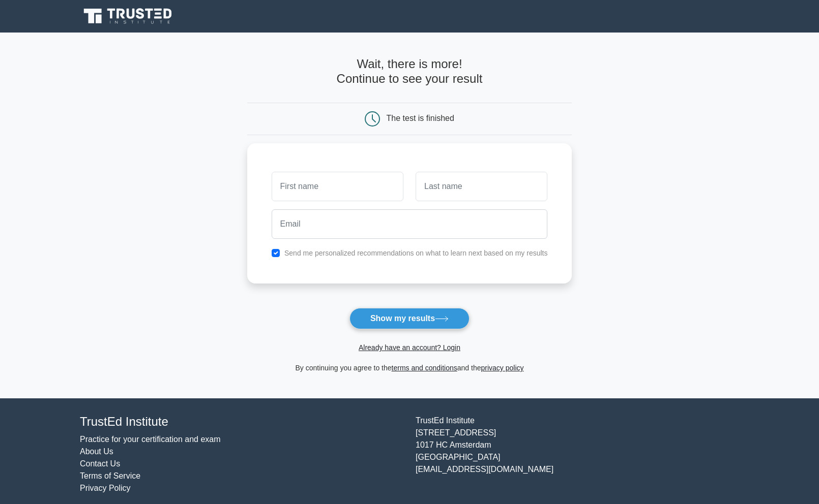  What do you see at coordinates (105, 488) in the screenshot?
I see `a: Privacy Policy` at bounding box center [105, 488].